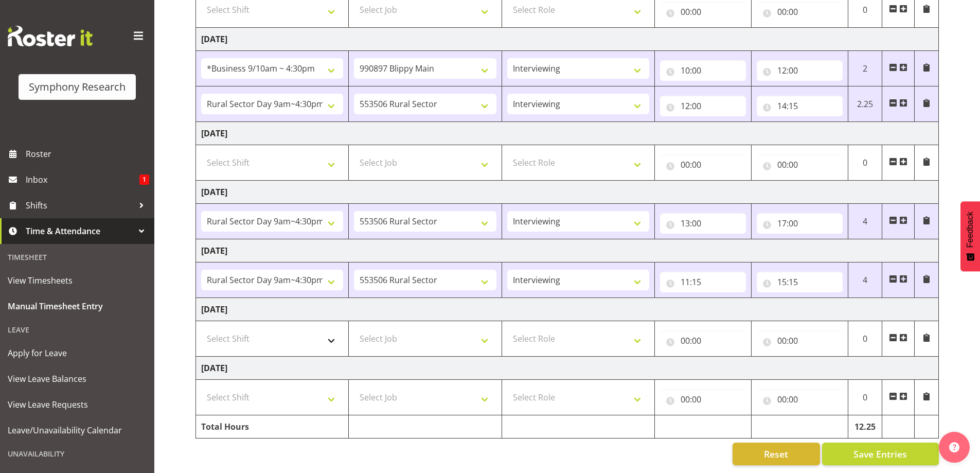  Describe the element at coordinates (865, 426) in the screenshot. I see `td: 12.25` at that location.